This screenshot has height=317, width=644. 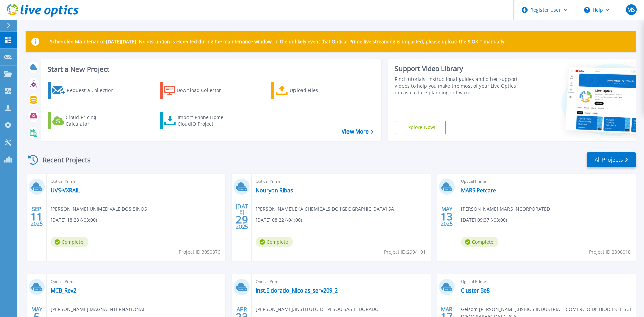 What do you see at coordinates (210, 70) in the screenshot?
I see `h3: Start a New Project` at bounding box center [210, 70].